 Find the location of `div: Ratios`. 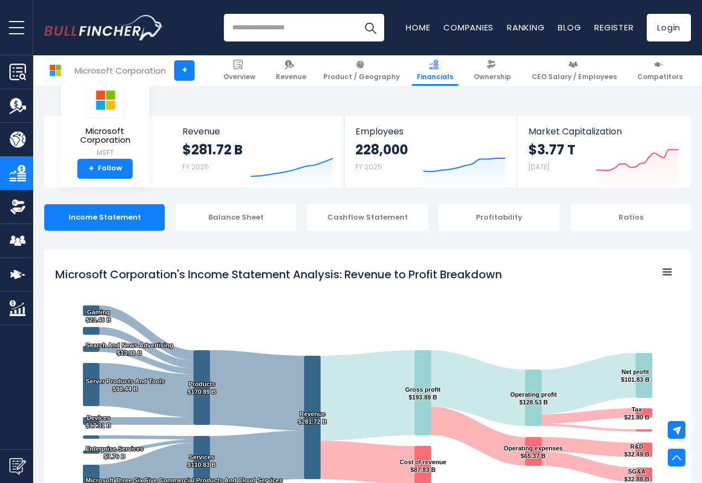

div: Ratios is located at coordinates (631, 217).